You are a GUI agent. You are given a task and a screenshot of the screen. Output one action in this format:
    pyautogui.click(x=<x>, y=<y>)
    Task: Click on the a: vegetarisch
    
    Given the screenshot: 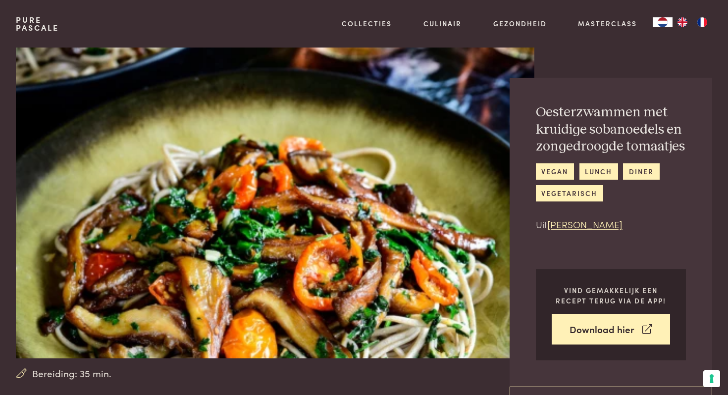 What is the action you would take?
    pyautogui.click(x=570, y=193)
    